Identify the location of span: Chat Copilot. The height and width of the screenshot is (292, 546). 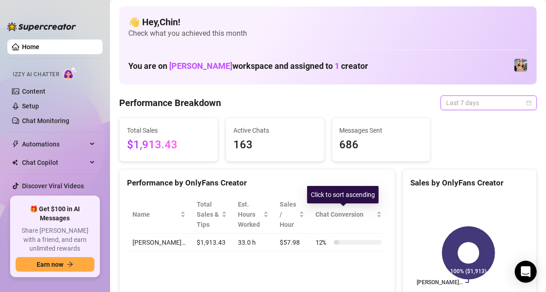
(55, 162).